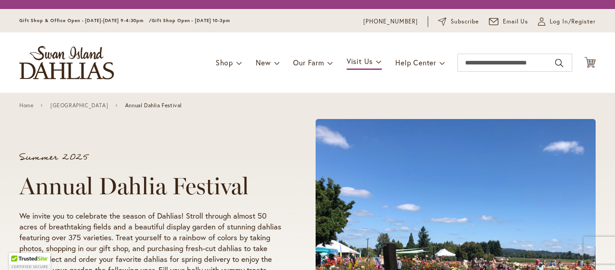  What do you see at coordinates (516, 22) in the screenshot?
I see `span: Email Us` at bounding box center [516, 22].